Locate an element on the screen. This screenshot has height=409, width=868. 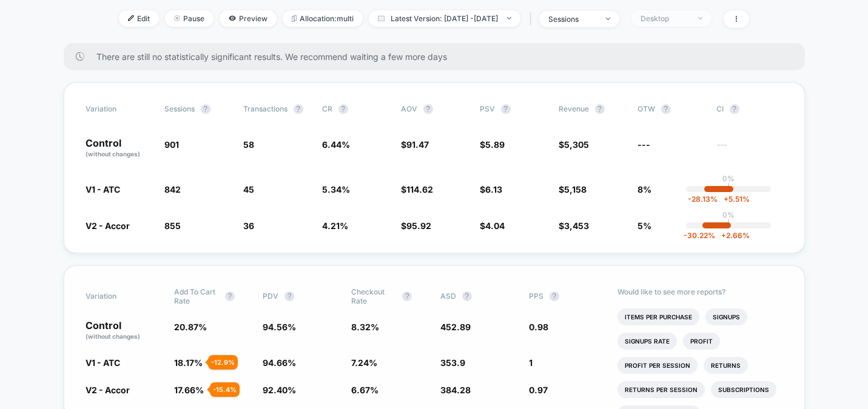
span: 91.47 is located at coordinates (417, 144).